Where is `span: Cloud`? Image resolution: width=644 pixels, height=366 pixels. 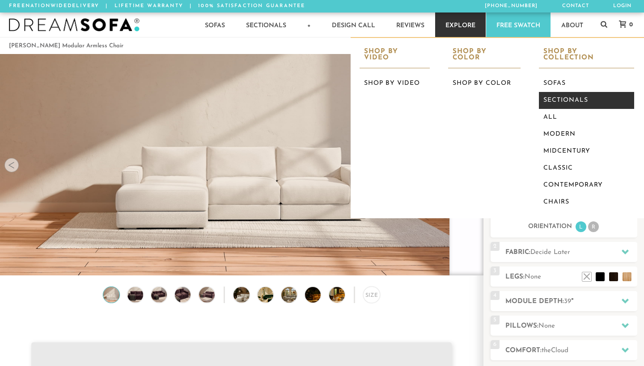
span: Cloud is located at coordinates (559, 351).